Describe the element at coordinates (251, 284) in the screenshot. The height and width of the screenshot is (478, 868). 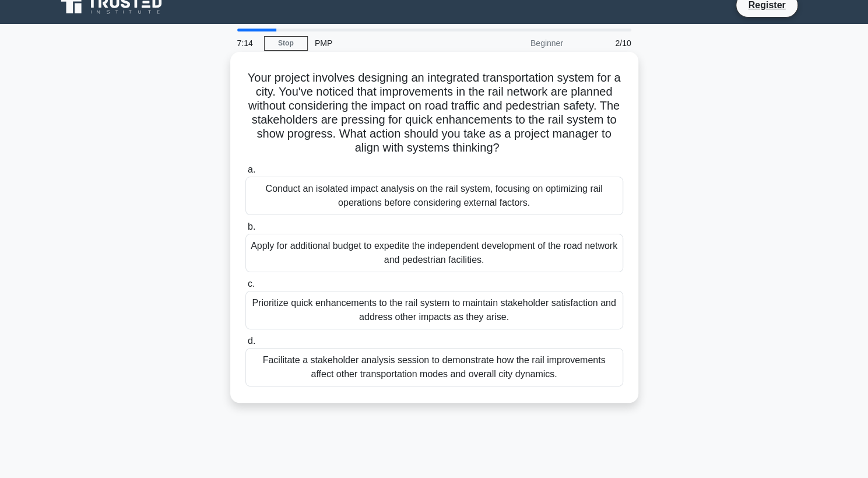
I see `span: c.` at that location.